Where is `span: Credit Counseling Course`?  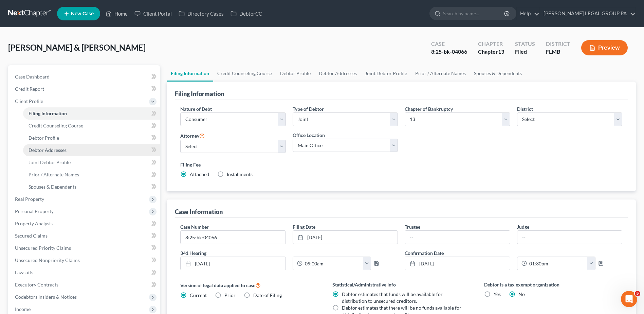
span: Credit Counseling Course is located at coordinates (56, 125).